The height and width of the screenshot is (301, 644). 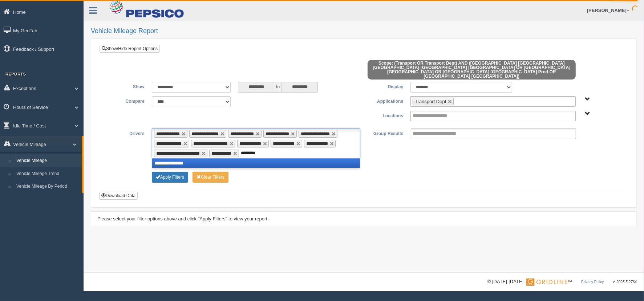 I want to click on span: Please select your filter options above and click "Apply Filters" to view your report., so click(x=183, y=218).